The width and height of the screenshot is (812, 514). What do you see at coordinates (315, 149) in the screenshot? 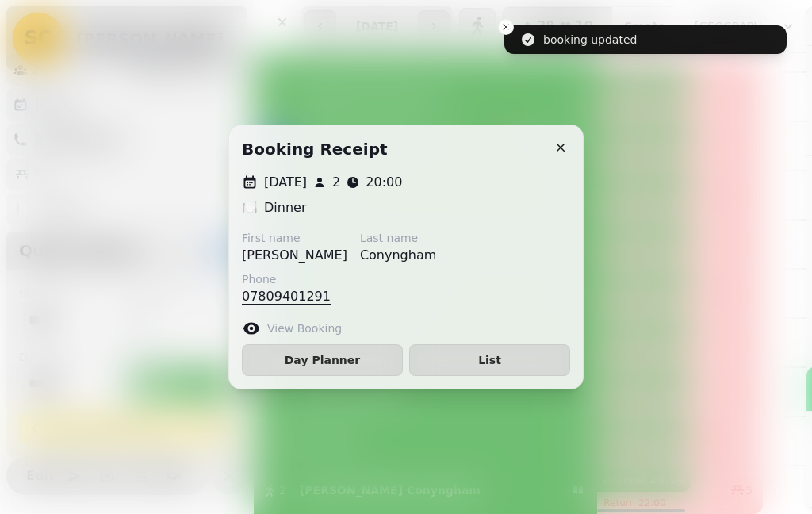
I see `h2: Booking receipt` at bounding box center [315, 149].